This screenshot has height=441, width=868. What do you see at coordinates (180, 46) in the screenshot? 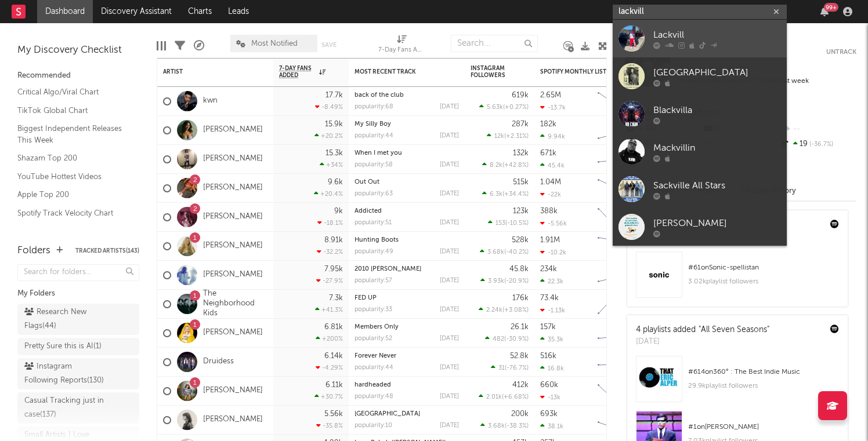
I see `div: Filters` at bounding box center [180, 46].